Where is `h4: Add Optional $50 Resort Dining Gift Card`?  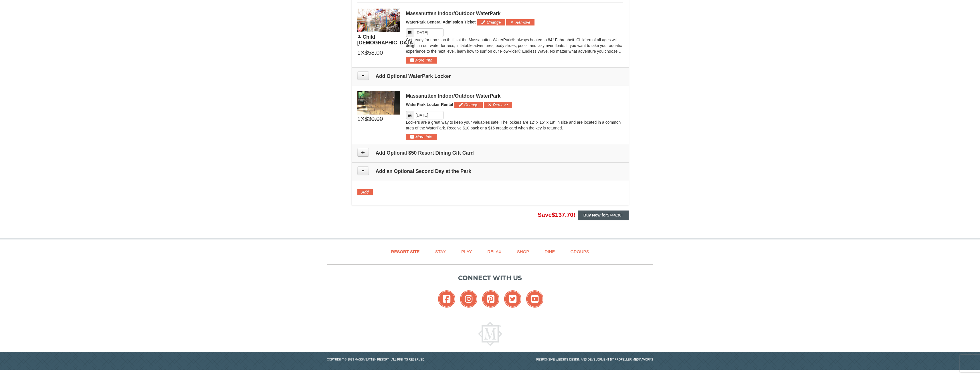
h4: Add Optional $50 Resort Dining Gift Card is located at coordinates (490, 153).